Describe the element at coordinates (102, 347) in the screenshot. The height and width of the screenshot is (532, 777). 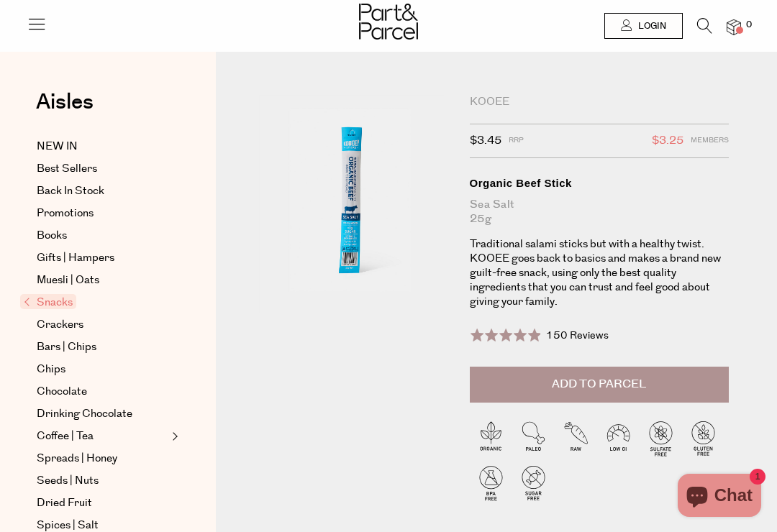
I see `a: Bars | Chips` at that location.